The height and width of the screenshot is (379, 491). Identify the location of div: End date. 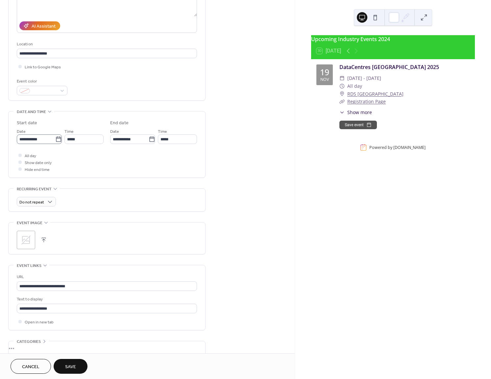
(119, 123).